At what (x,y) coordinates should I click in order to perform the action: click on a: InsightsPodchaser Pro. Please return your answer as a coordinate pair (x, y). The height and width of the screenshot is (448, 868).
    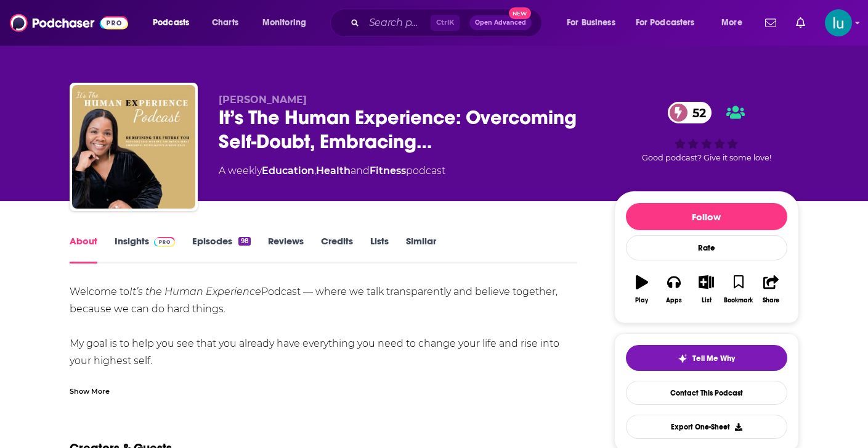
    Looking at the image, I should click on (145, 249).